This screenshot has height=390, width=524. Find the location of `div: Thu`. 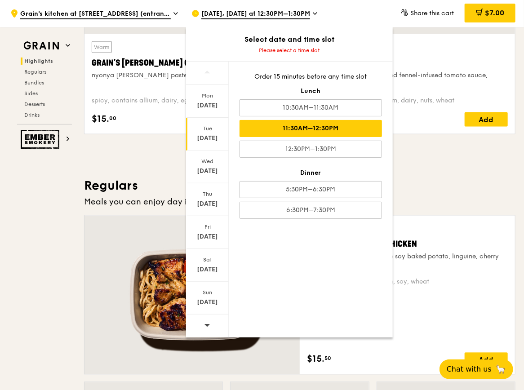

div: Thu is located at coordinates (207, 194).